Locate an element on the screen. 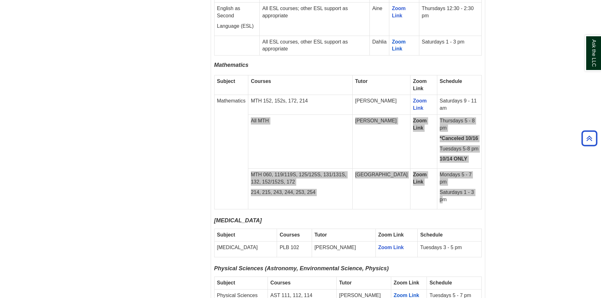  td: MTH 152, 152s, 172, 214 is located at coordinates (301, 105).